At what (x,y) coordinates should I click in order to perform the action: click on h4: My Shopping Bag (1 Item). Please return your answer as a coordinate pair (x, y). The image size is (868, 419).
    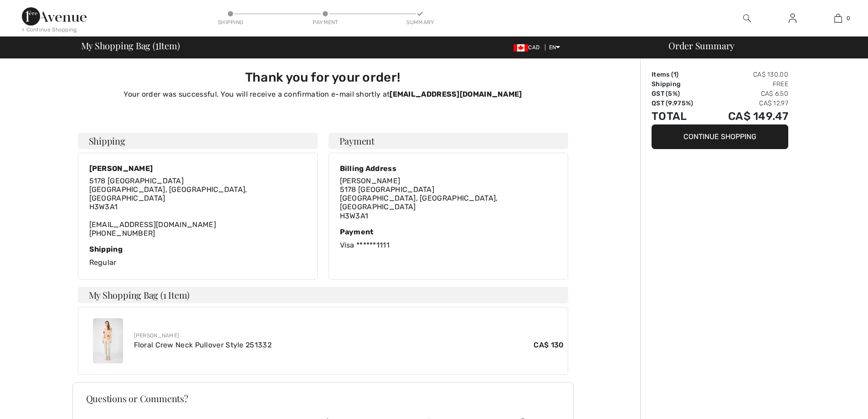
    Looking at the image, I should click on (323, 295).